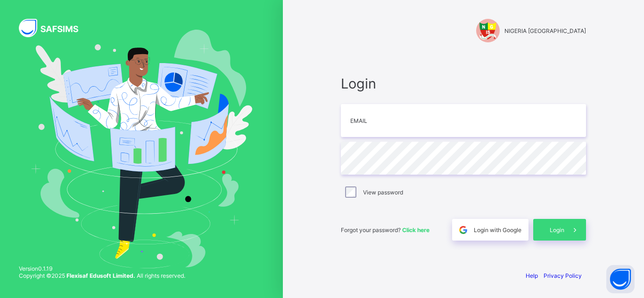  I want to click on strong: Flexisaf Edusoft Limited., so click(101, 276).